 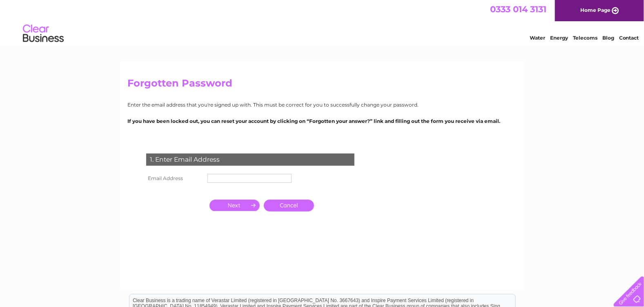 What do you see at coordinates (518, 9) in the screenshot?
I see `span: 0333 014 3131` at bounding box center [518, 9].